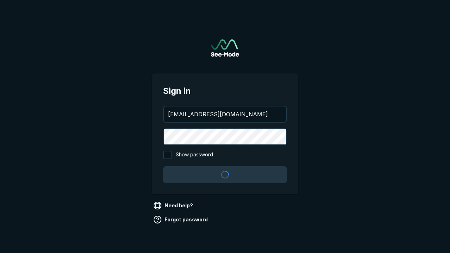 The width and height of the screenshot is (450, 253). Describe the element at coordinates (225, 91) in the screenshot. I see `span: Sign in` at that location.